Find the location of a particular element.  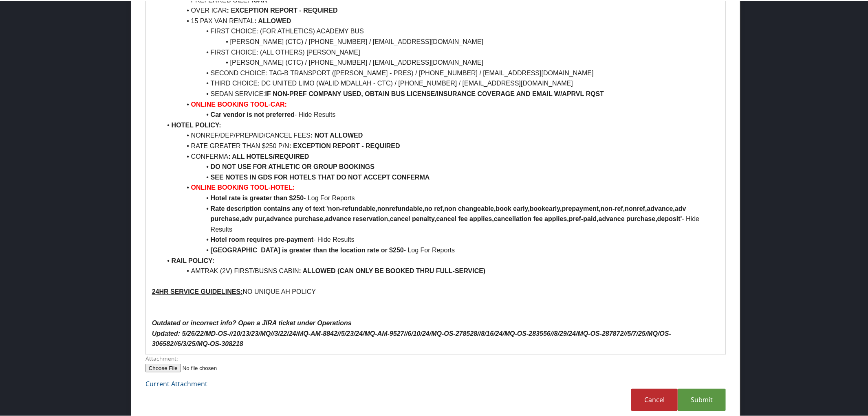

a: Current Attachment is located at coordinates (177, 383).